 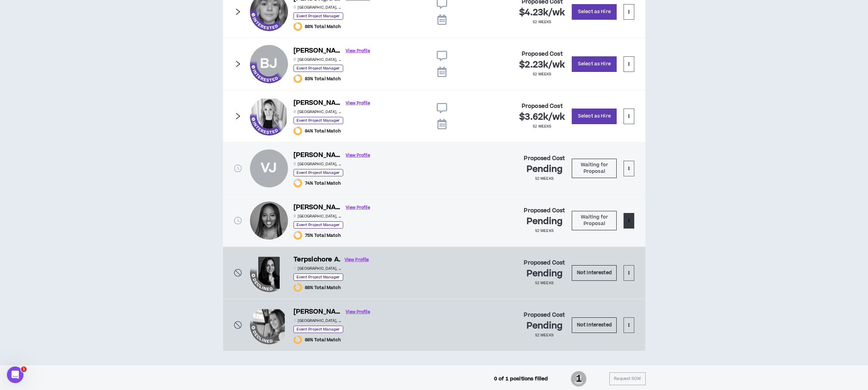 I want to click on span: 75% Total Match, so click(x=323, y=235).